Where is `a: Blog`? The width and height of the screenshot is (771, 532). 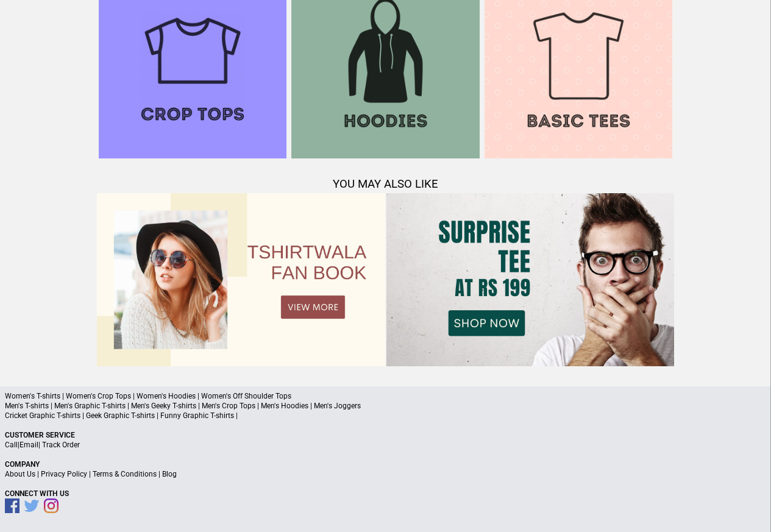
a: Blog is located at coordinates (169, 474).